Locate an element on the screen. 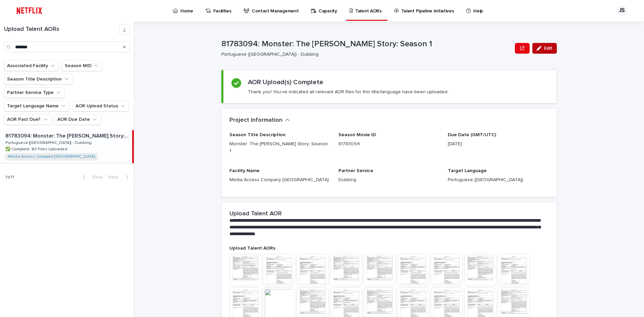 Image resolution: width=644 pixels, height=317 pixels. button: Edit is located at coordinates (544, 48).